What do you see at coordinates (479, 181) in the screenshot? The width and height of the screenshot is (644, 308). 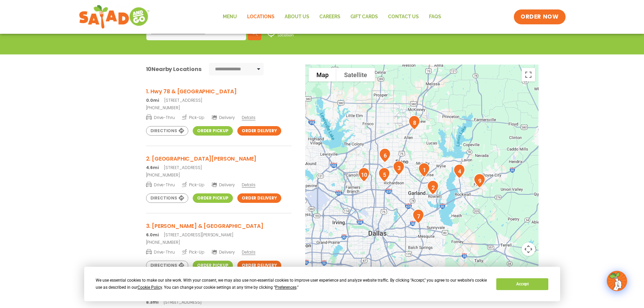 I see `div: 9` at bounding box center [479, 181].